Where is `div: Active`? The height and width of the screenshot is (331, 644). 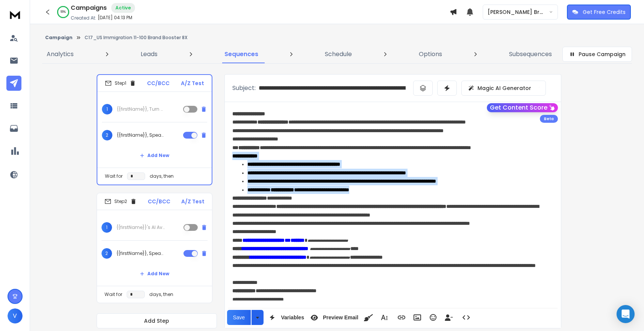 div: Active is located at coordinates (123, 8).